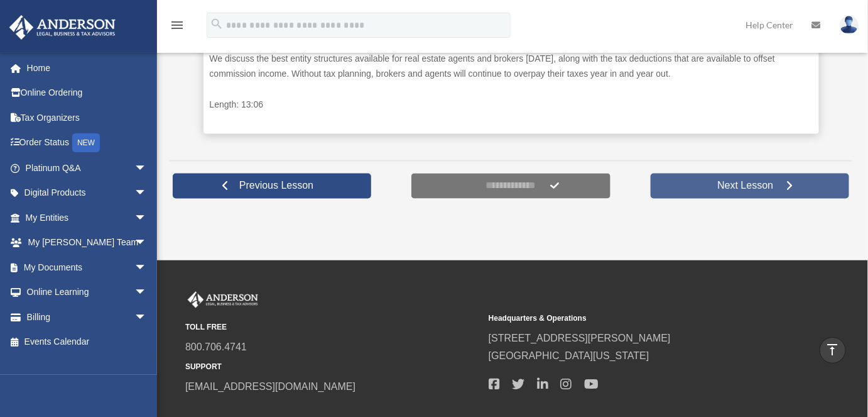 The image size is (868, 417). What do you see at coordinates (177, 25) in the screenshot?
I see `i: menu` at bounding box center [177, 25].